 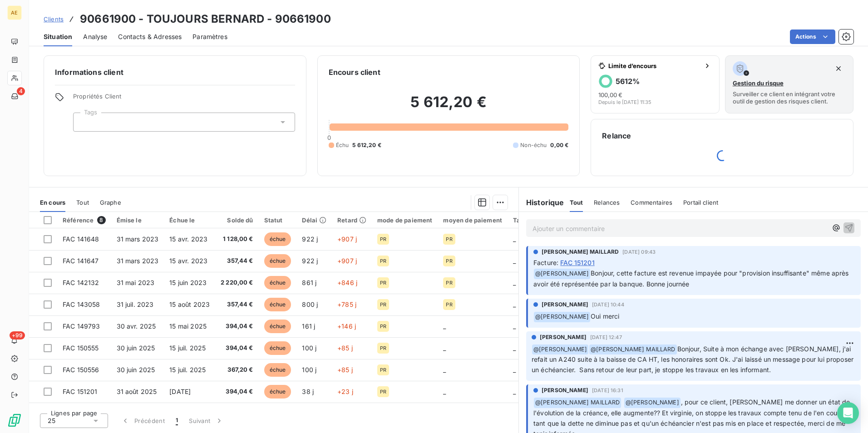 What do you see at coordinates (576, 202) in the screenshot?
I see `span: Tout` at bounding box center [576, 202].